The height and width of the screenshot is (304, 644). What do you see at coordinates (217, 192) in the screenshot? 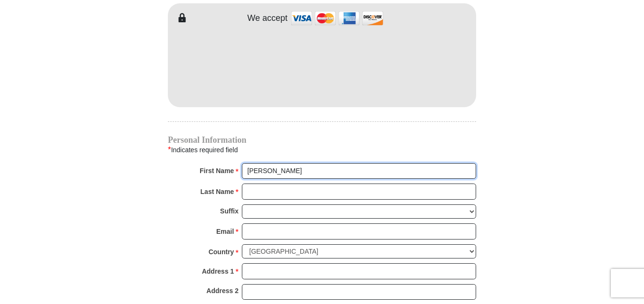
I see `strong: Last Name` at bounding box center [217, 192].